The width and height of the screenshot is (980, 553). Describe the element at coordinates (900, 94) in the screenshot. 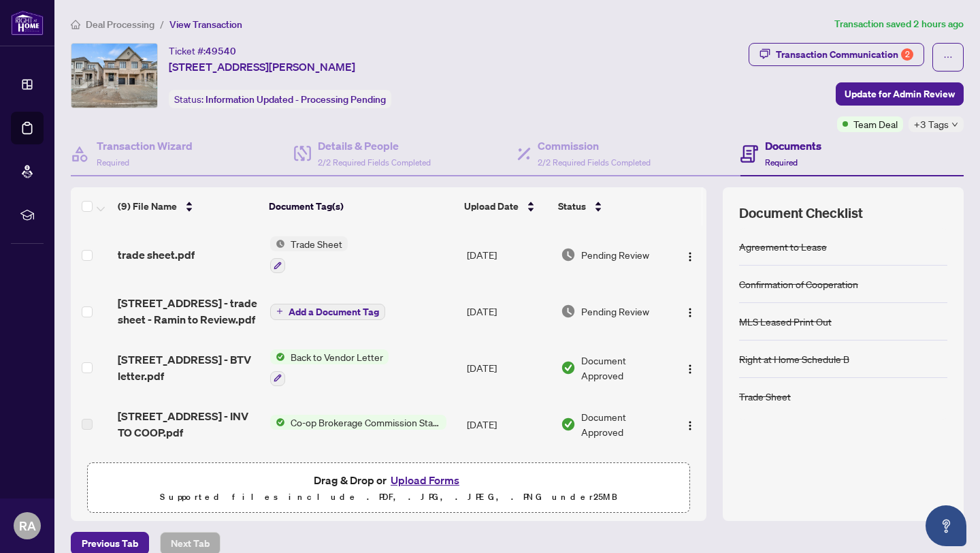

I see `span: Update for Admin Review` at that location.